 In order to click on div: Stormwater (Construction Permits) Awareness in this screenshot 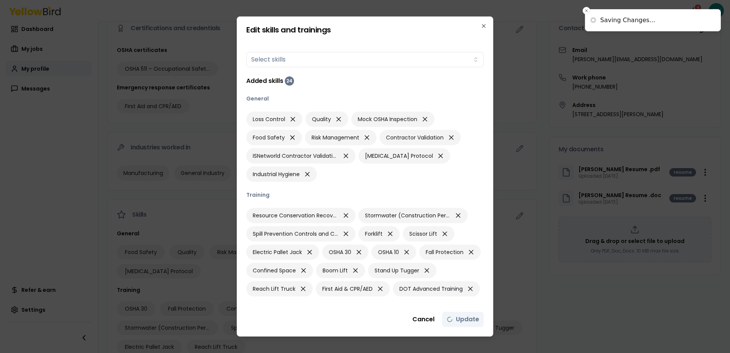, I will do `click(413, 215)`.